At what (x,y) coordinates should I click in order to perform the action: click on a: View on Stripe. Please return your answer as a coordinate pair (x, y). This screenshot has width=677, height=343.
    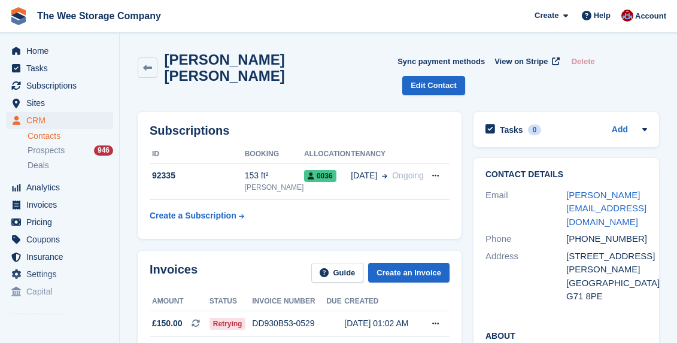
    Looking at the image, I should click on (526, 61).